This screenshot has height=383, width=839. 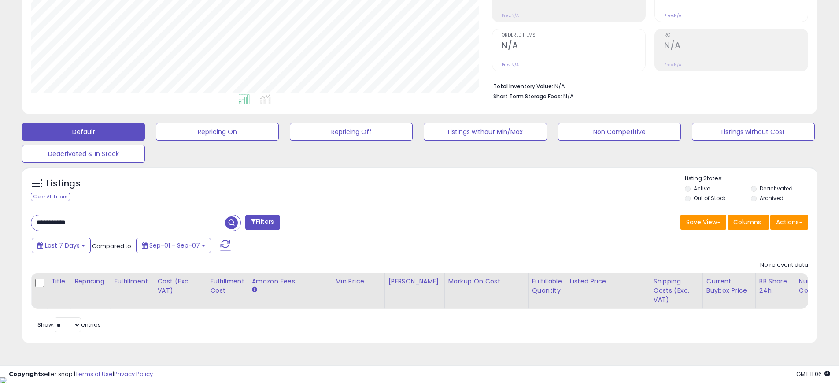 What do you see at coordinates (547, 286) in the screenshot?
I see `div: Fulfillable Quantity` at bounding box center [547, 286].